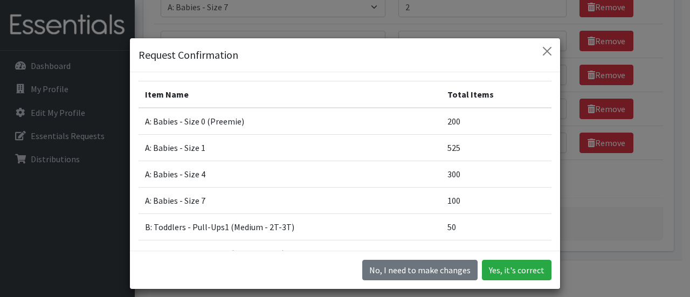 Image resolution: width=690 pixels, height=297 pixels. I want to click on td: 300, so click(496, 174).